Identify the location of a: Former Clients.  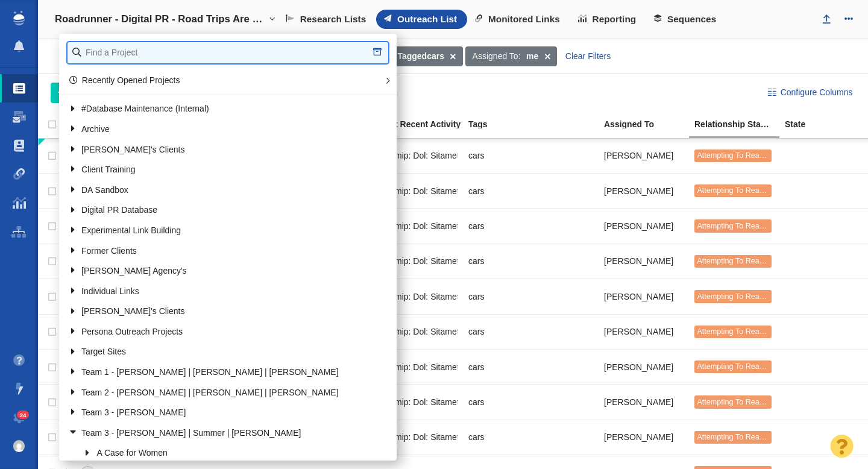
(218, 251).